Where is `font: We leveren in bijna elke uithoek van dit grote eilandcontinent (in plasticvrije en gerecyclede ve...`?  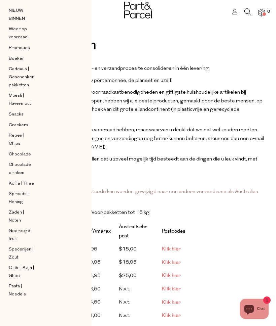
font: We leveren in bijna elke uithoek van dit grote eilandcontinent (in plasticvrije en gerecyclede ve... is located at coordinates (125, 114).